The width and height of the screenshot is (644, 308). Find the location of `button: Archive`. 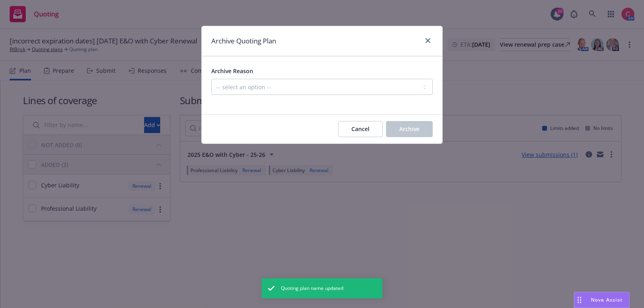

button: Archive is located at coordinates (409, 129).